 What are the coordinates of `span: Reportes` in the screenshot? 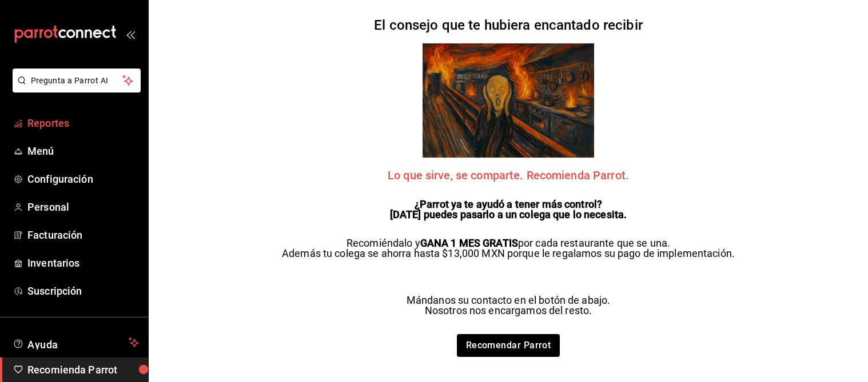 It's located at (82, 123).